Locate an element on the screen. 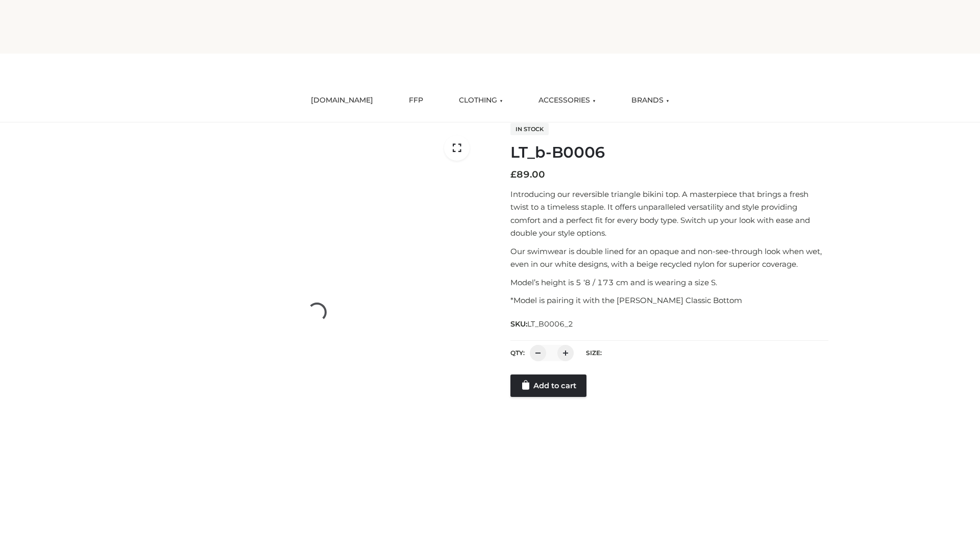  a: FFP is located at coordinates (416, 100).